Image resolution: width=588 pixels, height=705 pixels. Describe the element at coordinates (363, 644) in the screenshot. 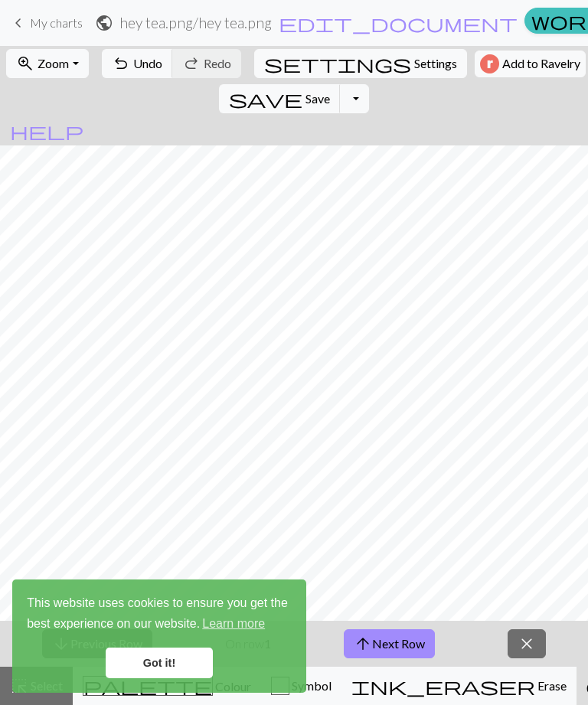

I see `span: arrow_upward` at that location.